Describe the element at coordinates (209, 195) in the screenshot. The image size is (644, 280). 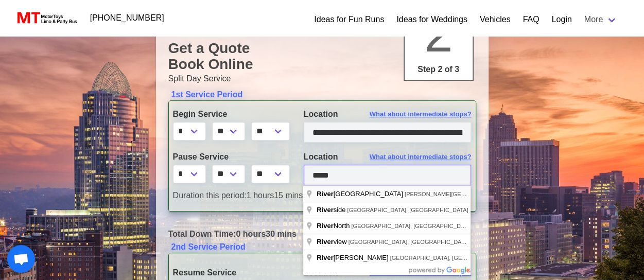
I see `span: Duration this period:` at that location.